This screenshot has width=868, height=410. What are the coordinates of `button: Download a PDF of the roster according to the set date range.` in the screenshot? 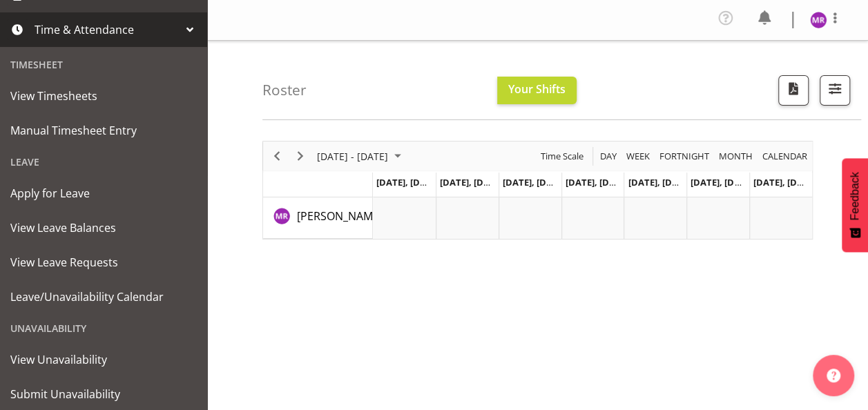 It's located at (794, 91).